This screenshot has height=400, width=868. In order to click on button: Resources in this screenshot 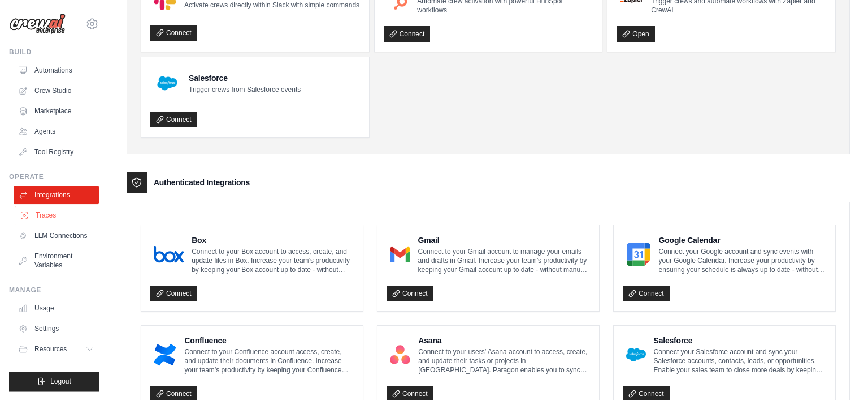, I will do `click(56, 349)`.